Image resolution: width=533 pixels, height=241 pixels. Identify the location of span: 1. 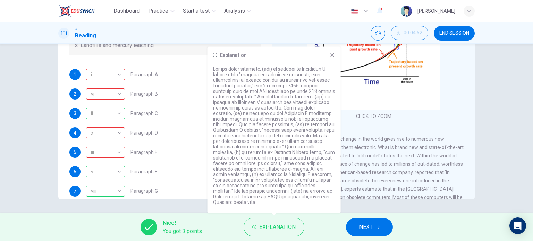
(75, 75).